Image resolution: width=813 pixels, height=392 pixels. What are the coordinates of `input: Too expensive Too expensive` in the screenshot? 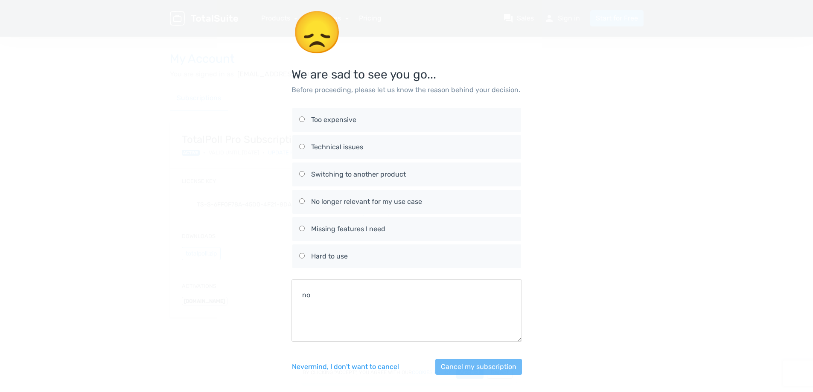 It's located at (302, 119).